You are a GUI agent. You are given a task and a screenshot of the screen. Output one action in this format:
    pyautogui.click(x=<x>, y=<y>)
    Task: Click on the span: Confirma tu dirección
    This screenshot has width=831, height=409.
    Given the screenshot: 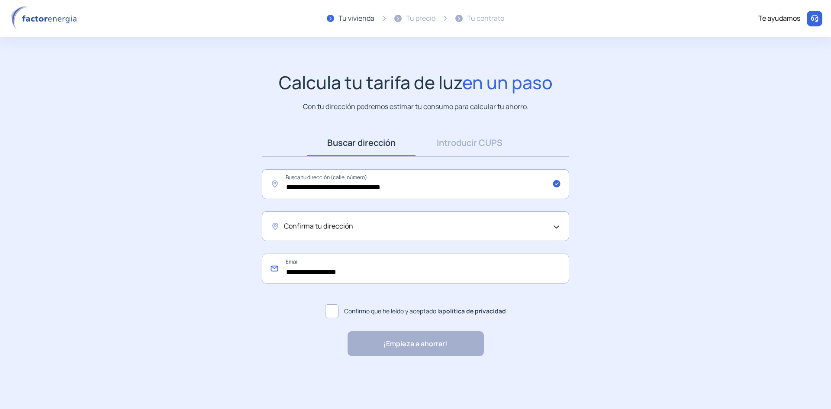 What is the action you would take?
    pyautogui.click(x=319, y=226)
    